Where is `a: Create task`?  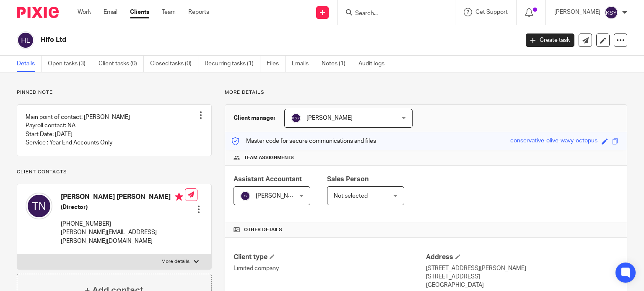 a: Create task is located at coordinates (550, 40).